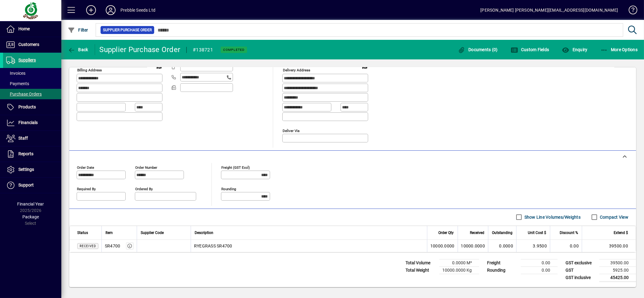 The width and height of the screenshot is (644, 298). I want to click on span: Suppliers, so click(27, 60).